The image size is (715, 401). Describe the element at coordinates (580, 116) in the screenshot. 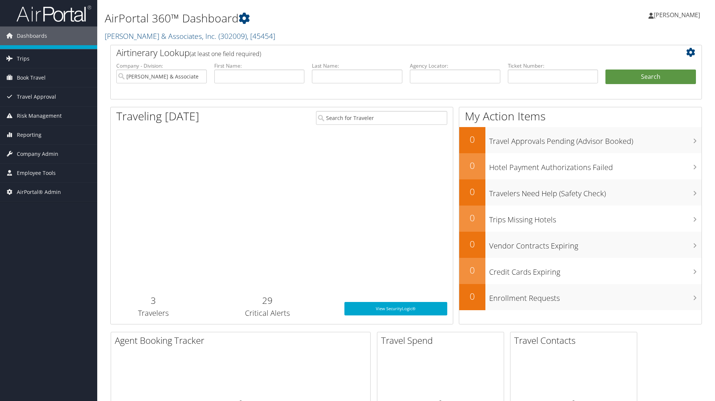

I see `h1: My Action Items` at that location.